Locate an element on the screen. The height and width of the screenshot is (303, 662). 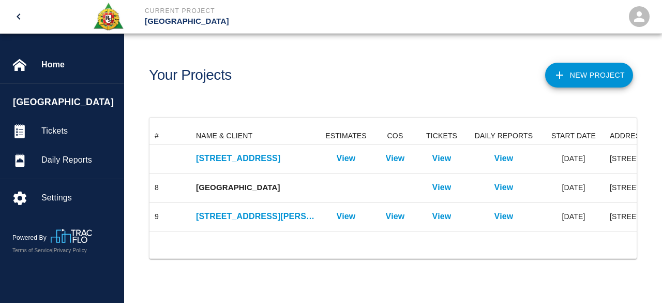
span: Settings is located at coordinates (78, 198).